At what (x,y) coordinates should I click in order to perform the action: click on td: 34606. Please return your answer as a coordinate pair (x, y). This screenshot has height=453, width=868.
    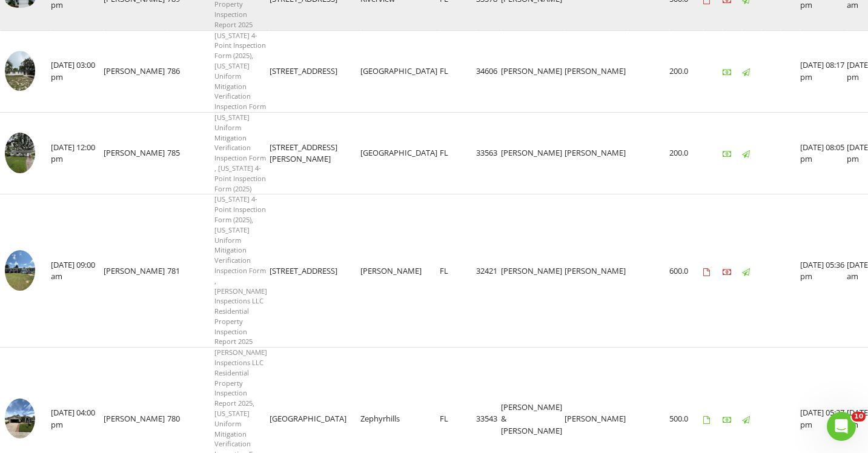
    Looking at the image, I should click on (488, 71).